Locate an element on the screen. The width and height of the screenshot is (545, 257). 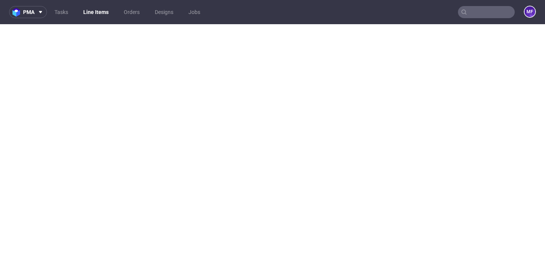
a: Jobs is located at coordinates (194, 12).